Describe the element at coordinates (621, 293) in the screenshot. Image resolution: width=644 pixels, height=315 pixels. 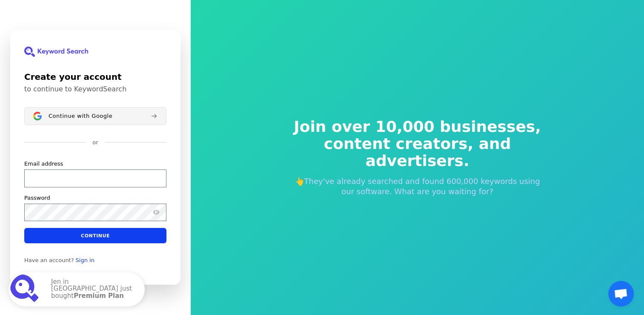
I see `a: Open chat` at that location.